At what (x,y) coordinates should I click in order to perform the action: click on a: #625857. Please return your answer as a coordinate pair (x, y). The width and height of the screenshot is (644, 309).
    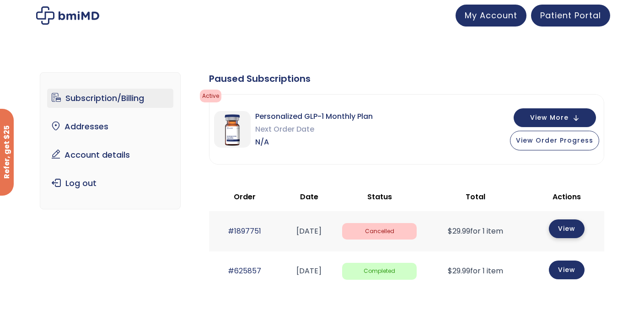
    Looking at the image, I should click on (244, 270).